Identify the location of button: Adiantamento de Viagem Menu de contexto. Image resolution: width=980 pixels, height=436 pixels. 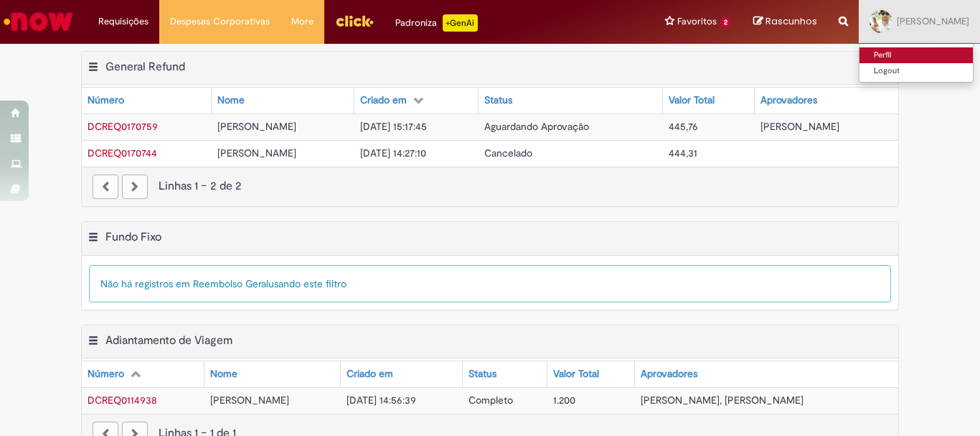
(94, 342).